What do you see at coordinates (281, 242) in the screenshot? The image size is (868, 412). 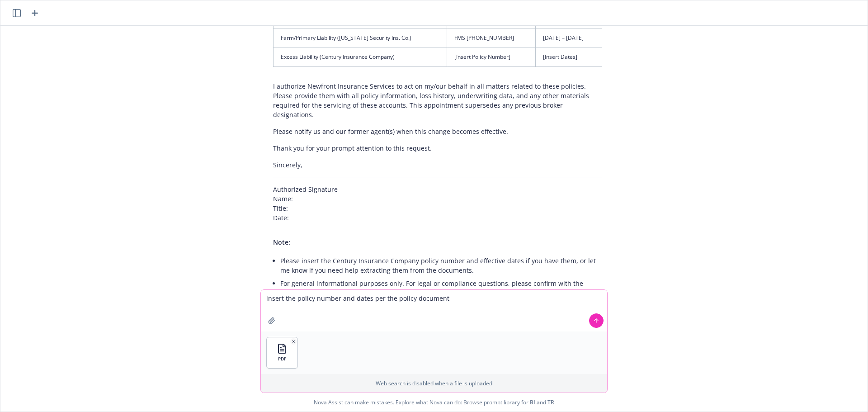 I see `span: Note:` at bounding box center [281, 242].